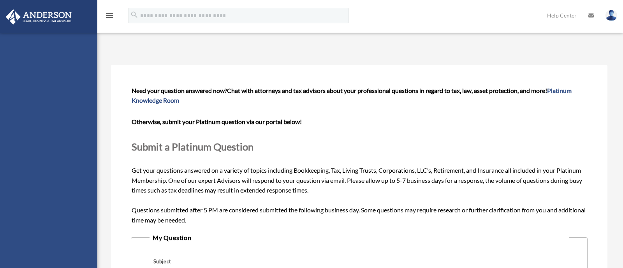  What do you see at coordinates (216, 121) in the screenshot?
I see `b: Otherwise, submit your Platinum question via our portal below!` at bounding box center [216, 121].